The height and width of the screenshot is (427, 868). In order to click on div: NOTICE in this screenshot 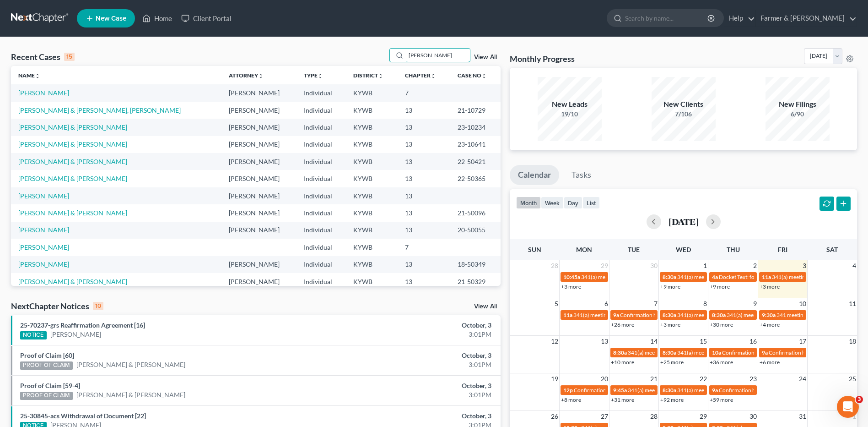, I will do `click(33, 335)`.